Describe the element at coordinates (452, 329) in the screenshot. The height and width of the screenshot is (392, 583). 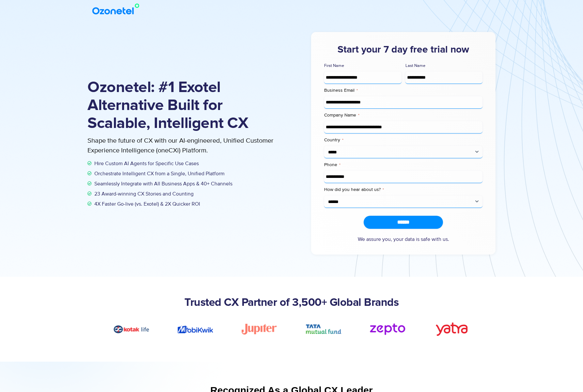
I see `div: 8 / 20` at that location.